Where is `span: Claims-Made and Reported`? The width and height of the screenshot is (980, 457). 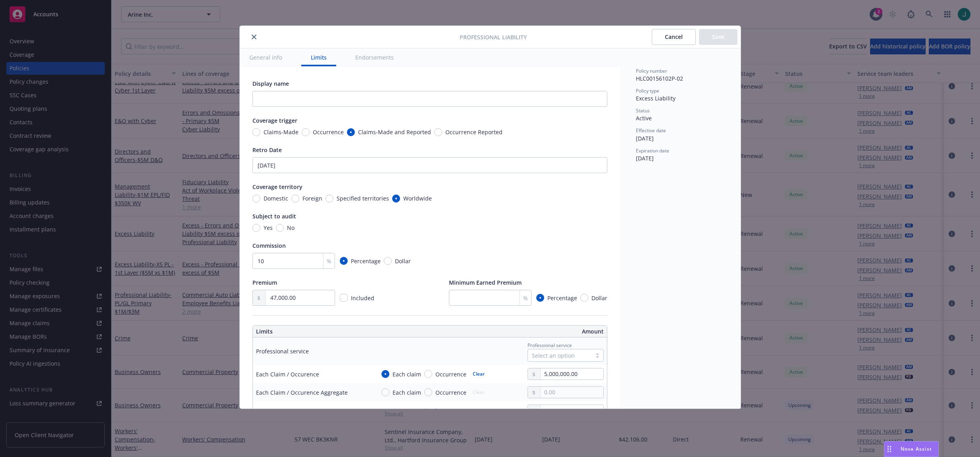
span: Claims-Made and Reported is located at coordinates (394, 132).